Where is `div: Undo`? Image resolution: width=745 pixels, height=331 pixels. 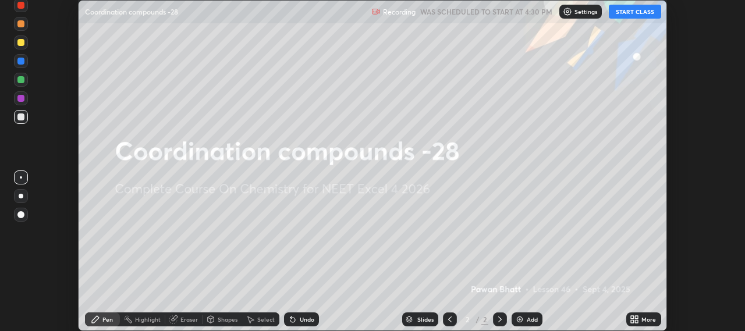
div: Undo is located at coordinates (307, 319).